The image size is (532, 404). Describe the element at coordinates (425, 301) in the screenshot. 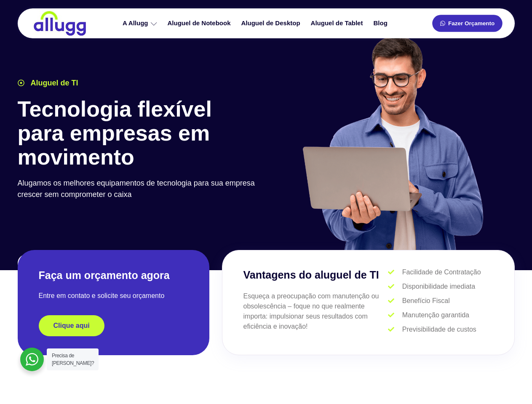

I see `span: Benefício Fiscal` at that location.